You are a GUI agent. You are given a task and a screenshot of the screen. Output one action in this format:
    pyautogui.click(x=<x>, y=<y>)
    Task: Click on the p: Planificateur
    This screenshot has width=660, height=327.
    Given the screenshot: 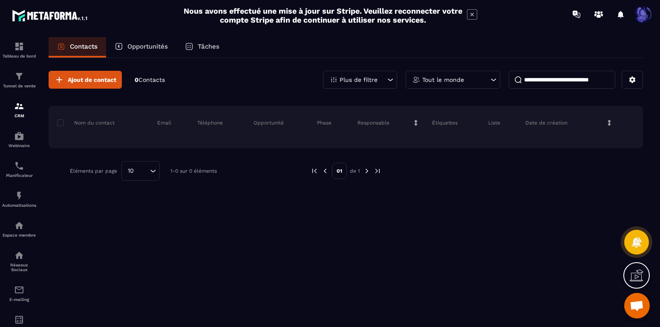 What is the action you would take?
    pyautogui.click(x=19, y=175)
    